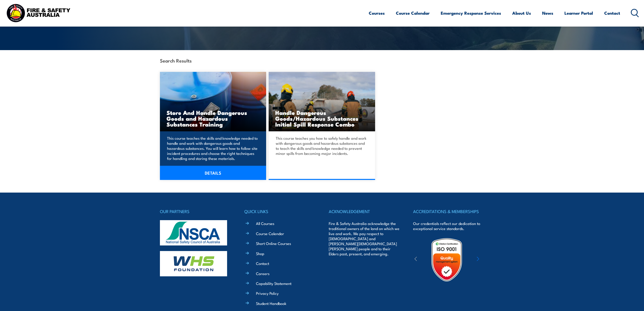  What do you see at coordinates (522, 13) in the screenshot?
I see `a: About Us` at bounding box center [522, 13].